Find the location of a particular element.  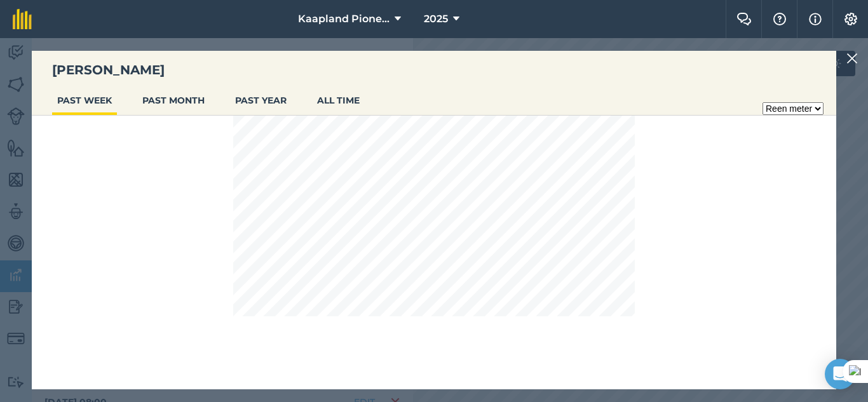

button: PAST MONTH is located at coordinates (174, 100).